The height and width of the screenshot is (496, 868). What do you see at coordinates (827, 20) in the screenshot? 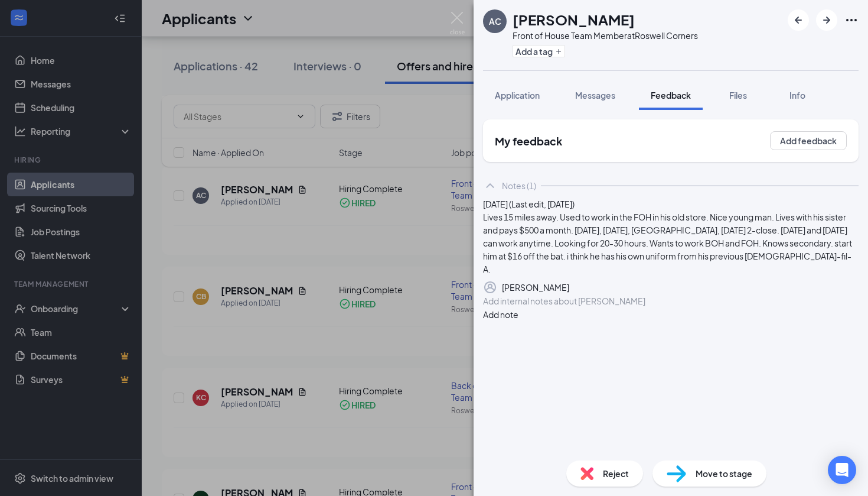
I see `svg: ArrowRight` at bounding box center [827, 20].